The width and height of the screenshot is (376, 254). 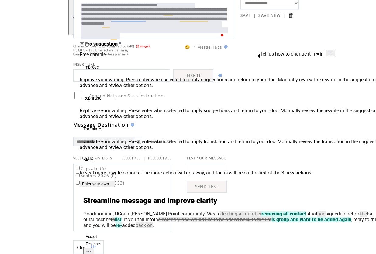 What do you see at coordinates (290, 15) in the screenshot?
I see `input: Submit` at bounding box center [290, 15].